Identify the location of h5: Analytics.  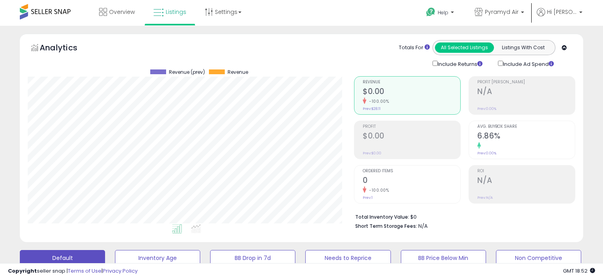
(66, 48).